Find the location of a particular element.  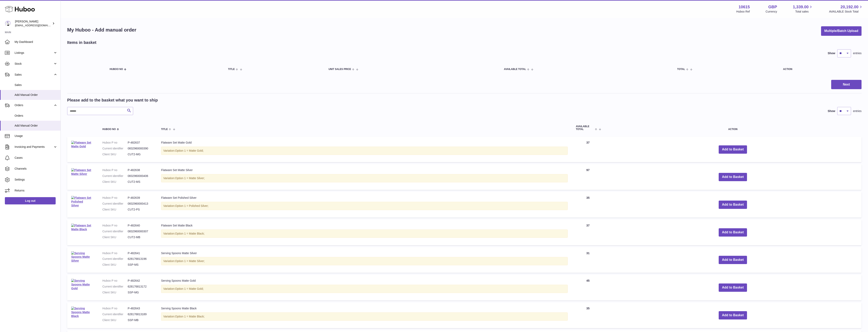

span: 20,192.00 is located at coordinates (850, 7).